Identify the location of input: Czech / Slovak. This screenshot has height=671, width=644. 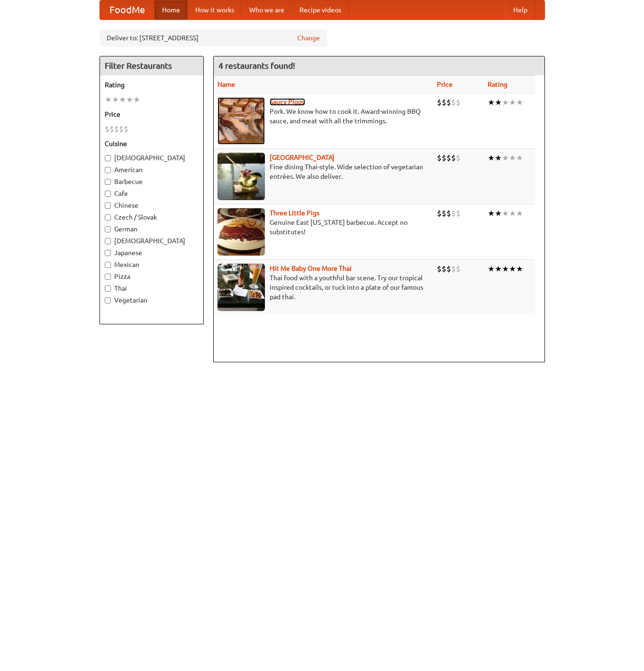
(108, 217).